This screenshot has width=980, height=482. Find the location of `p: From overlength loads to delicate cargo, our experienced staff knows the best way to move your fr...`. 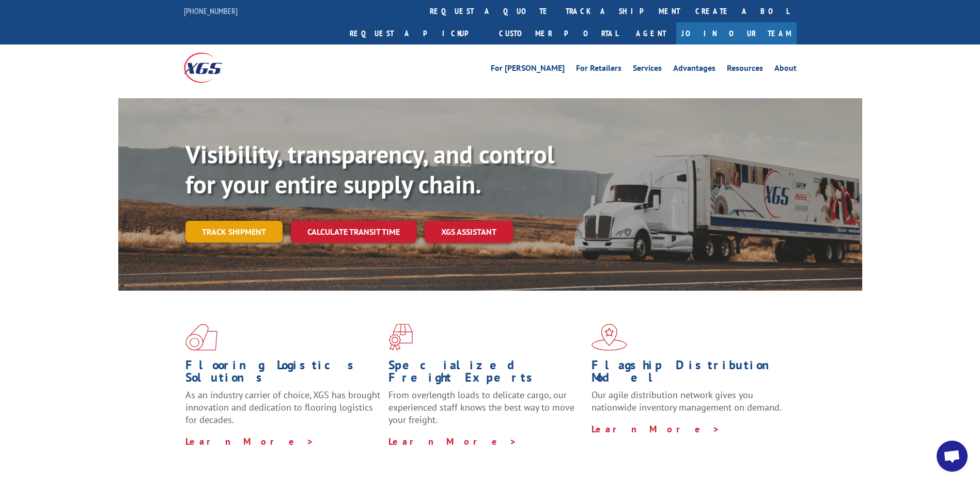

p: From overlength loads to delicate cargo, our experienced staff knows the best way to move your fr... is located at coordinates (486, 411).